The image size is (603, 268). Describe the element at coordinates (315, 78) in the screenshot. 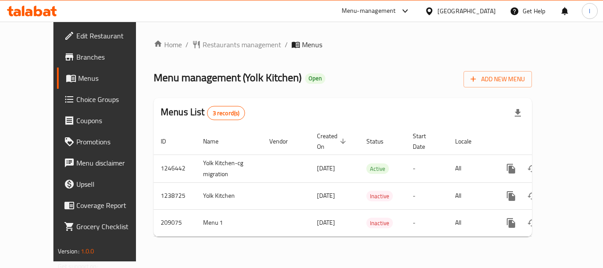

I see `span: Open` at that location.